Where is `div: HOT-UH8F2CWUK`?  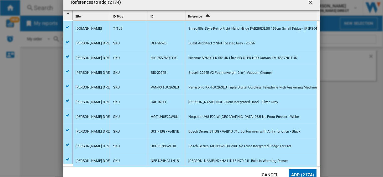
div: HOT-UH8F2CWUK is located at coordinates (164, 117).